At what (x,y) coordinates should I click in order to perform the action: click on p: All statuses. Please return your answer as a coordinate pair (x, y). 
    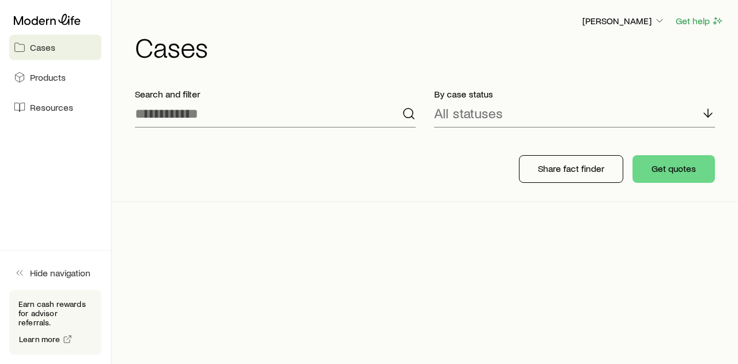
    Looking at the image, I should click on (468, 113).